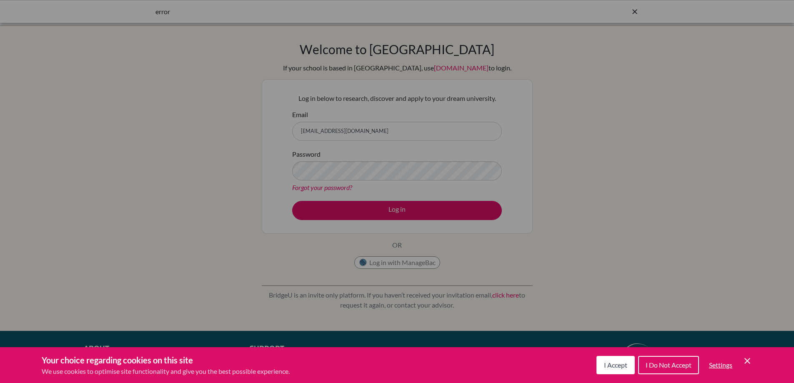 This screenshot has height=383, width=794. I want to click on button: I Accept, so click(616, 365).